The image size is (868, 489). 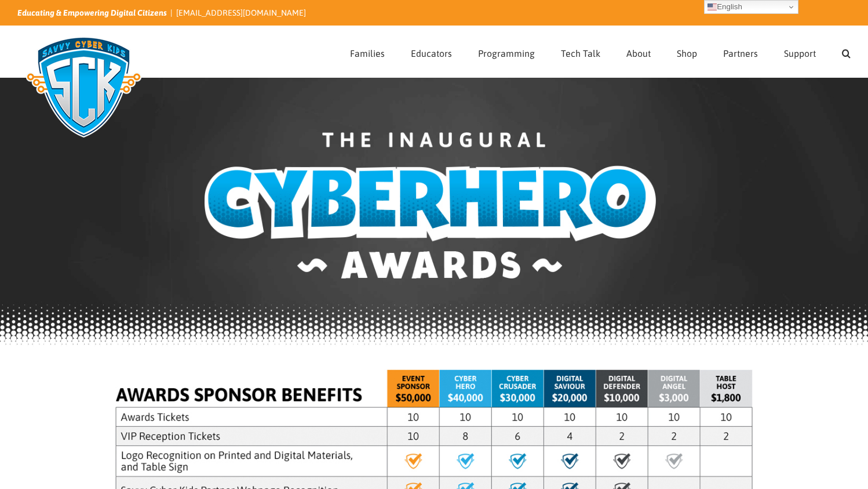 What do you see at coordinates (431, 54) in the screenshot?
I see `span: Educators` at bounding box center [431, 54].